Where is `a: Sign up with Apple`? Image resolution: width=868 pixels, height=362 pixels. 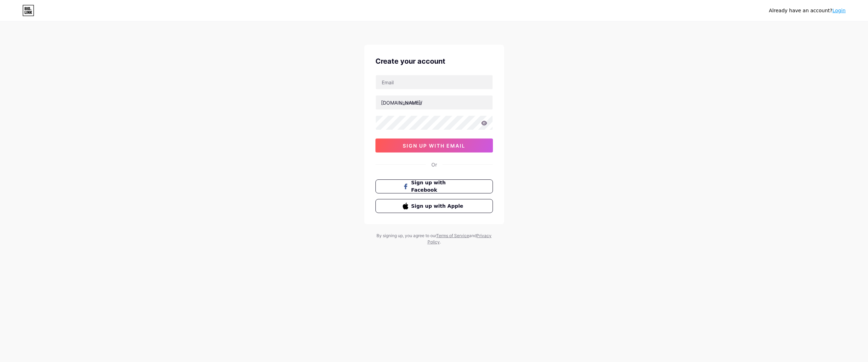 a: Sign up with Apple is located at coordinates (434, 206).